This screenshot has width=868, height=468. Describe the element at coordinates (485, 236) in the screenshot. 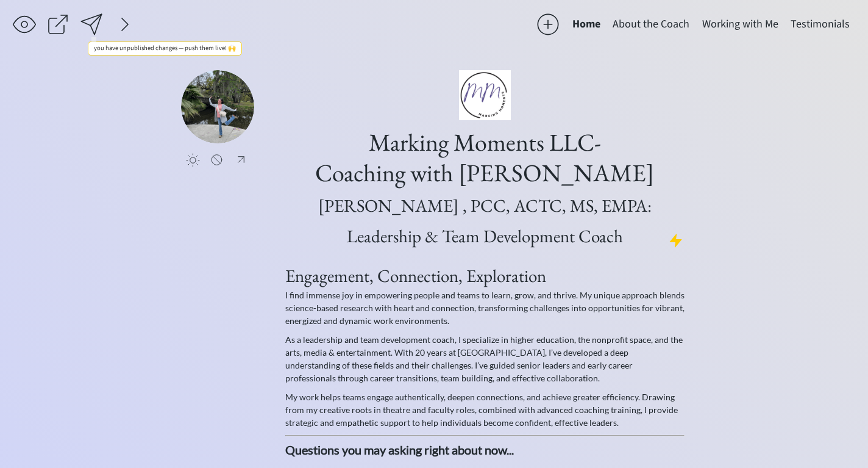

I see `span: Leadership & Team Development Coach` at that location.